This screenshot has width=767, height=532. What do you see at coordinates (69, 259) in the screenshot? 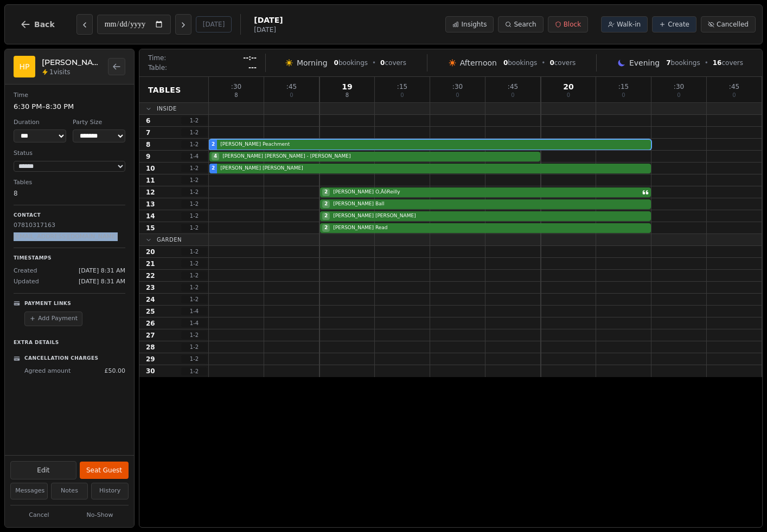
I see `p: Timestamps` at bounding box center [69, 259].